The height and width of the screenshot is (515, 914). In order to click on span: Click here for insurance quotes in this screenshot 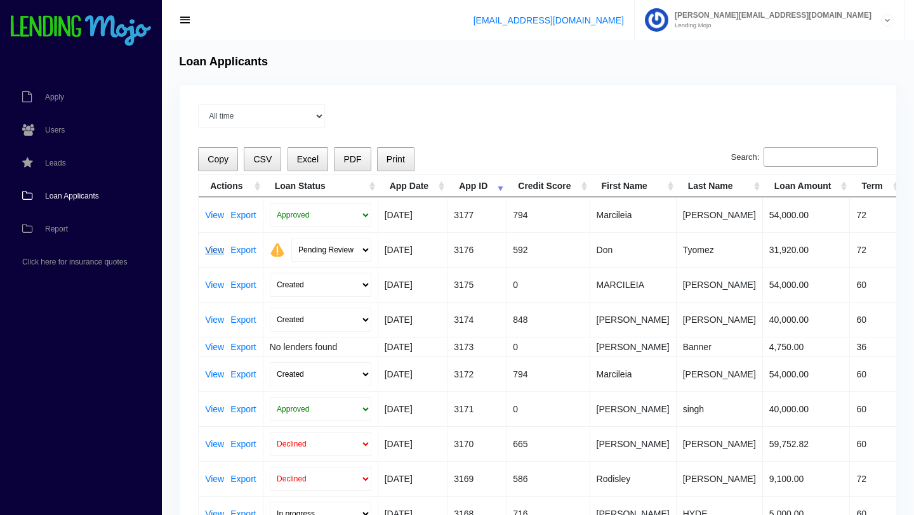, I will do `click(74, 262)`.